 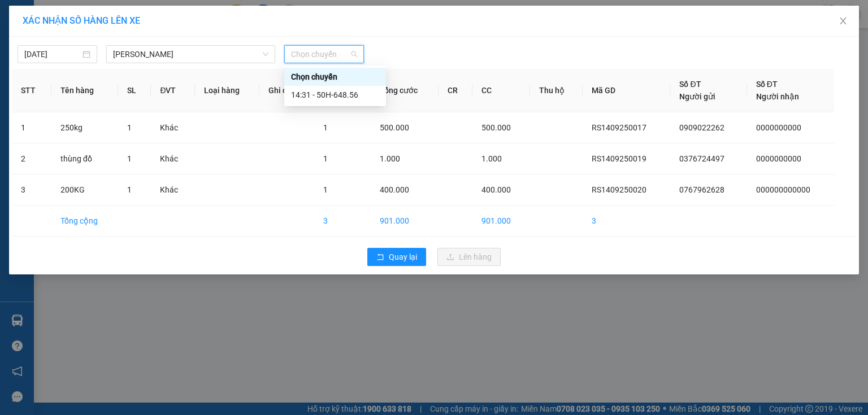 What do you see at coordinates (52, 54) in the screenshot?
I see `input: 14/09/2025` at bounding box center [52, 54].